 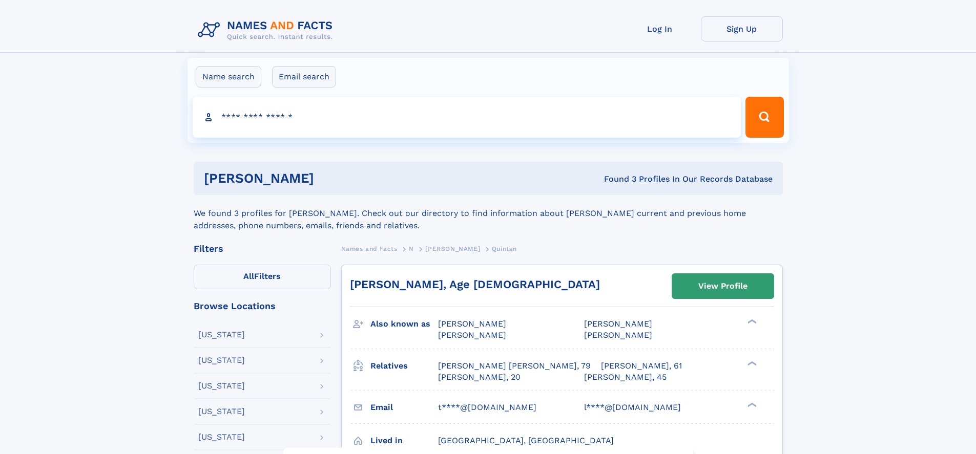 What do you see at coordinates (723, 286) in the screenshot?
I see `a: View Profile` at bounding box center [723, 286].